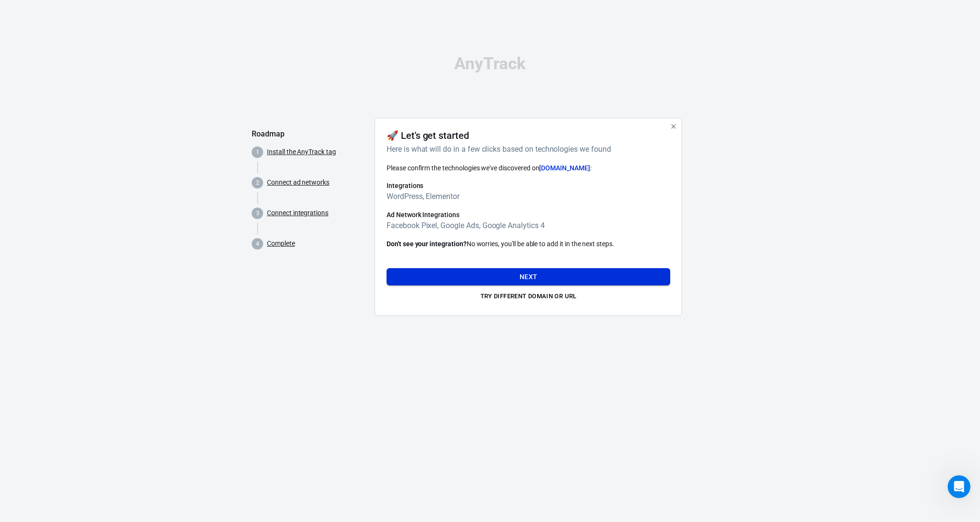  Describe the element at coordinates (309, 134) in the screenshot. I see `h5: Roadmap` at that location.